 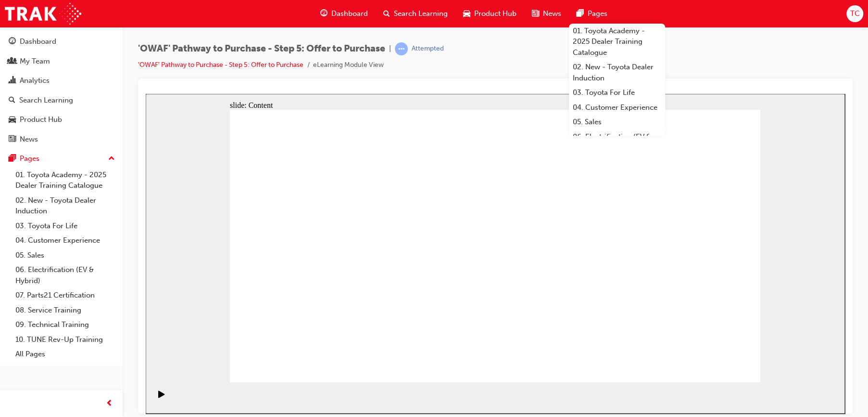 I want to click on a: Trak, so click(x=43, y=14).